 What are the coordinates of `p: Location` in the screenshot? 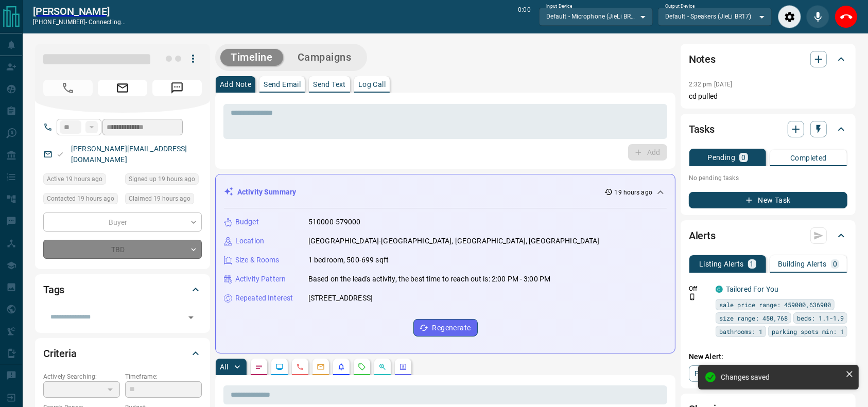 It's located at (250, 241).